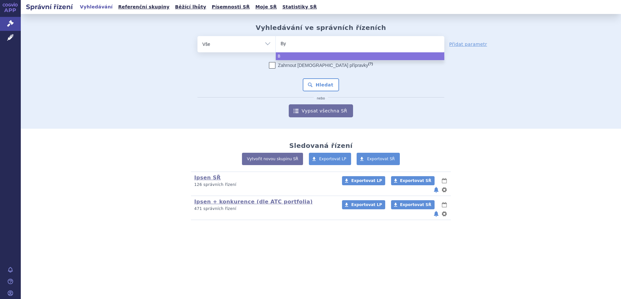 The width and height of the screenshot is (621, 299). What do you see at coordinates (231, 7) in the screenshot?
I see `a: Písemnosti SŘ` at bounding box center [231, 7].